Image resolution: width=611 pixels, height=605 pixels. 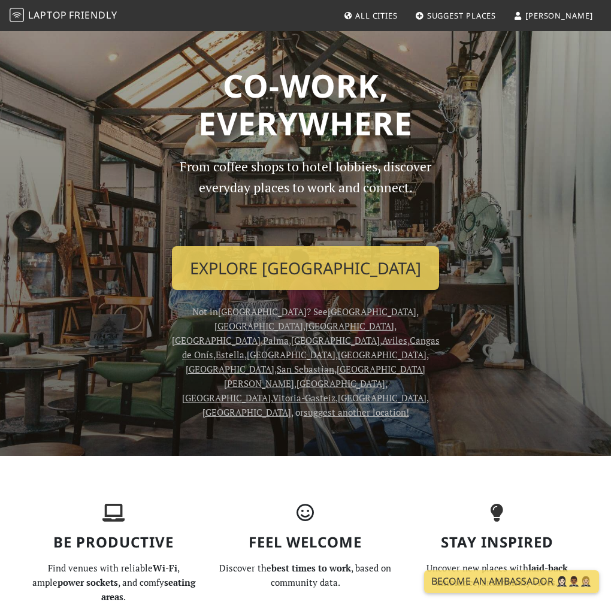 What do you see at coordinates (93, 15) in the screenshot?
I see `span: Friendly` at bounding box center [93, 15].